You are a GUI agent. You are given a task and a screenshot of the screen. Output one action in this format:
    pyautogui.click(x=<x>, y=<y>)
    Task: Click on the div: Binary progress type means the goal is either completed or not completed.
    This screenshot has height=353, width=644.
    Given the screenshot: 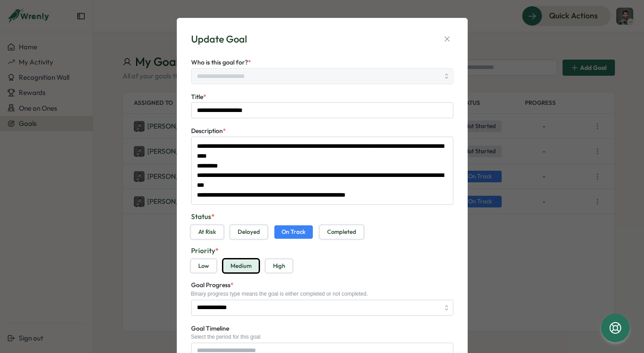 What is the action you would take?
    pyautogui.click(x=322, y=294)
    